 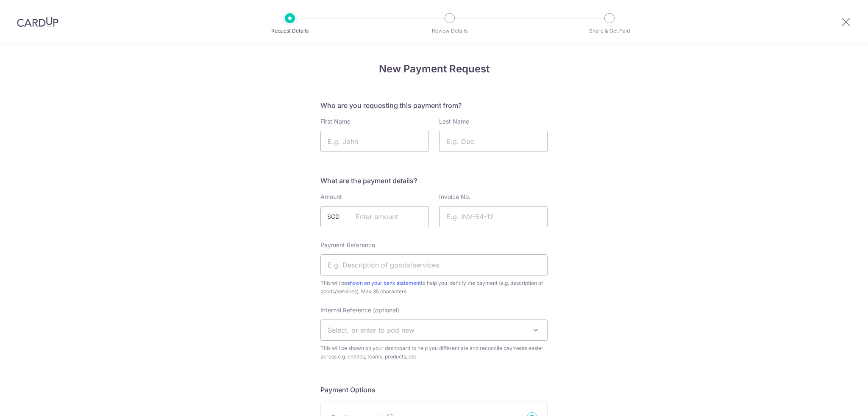 What do you see at coordinates (290, 31) in the screenshot?
I see `p: Request Details` at bounding box center [290, 31].